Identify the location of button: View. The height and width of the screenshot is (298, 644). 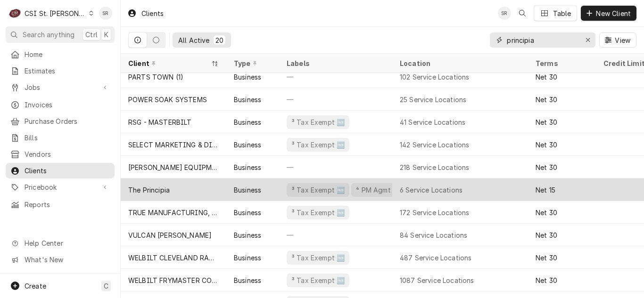
(617, 40).